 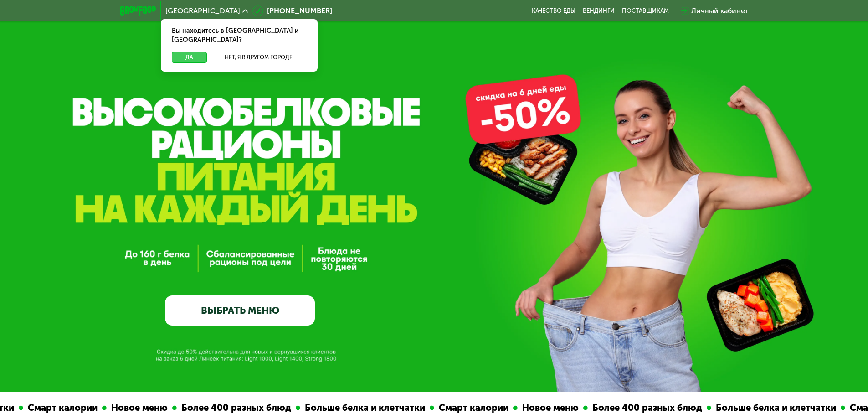 What do you see at coordinates (721, 11) in the screenshot?
I see `div: Личный кабинет` at bounding box center [721, 11].